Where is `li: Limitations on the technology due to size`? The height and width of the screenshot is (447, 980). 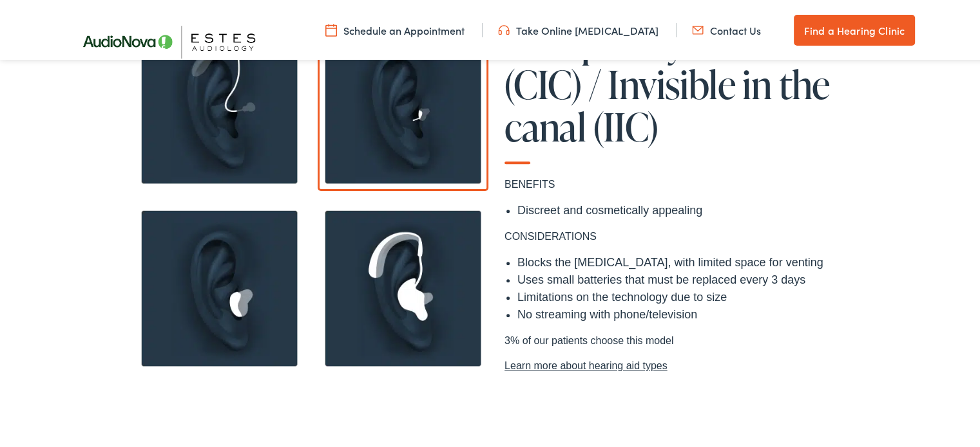 li: Limitations on the technology due to size is located at coordinates (685, 295).